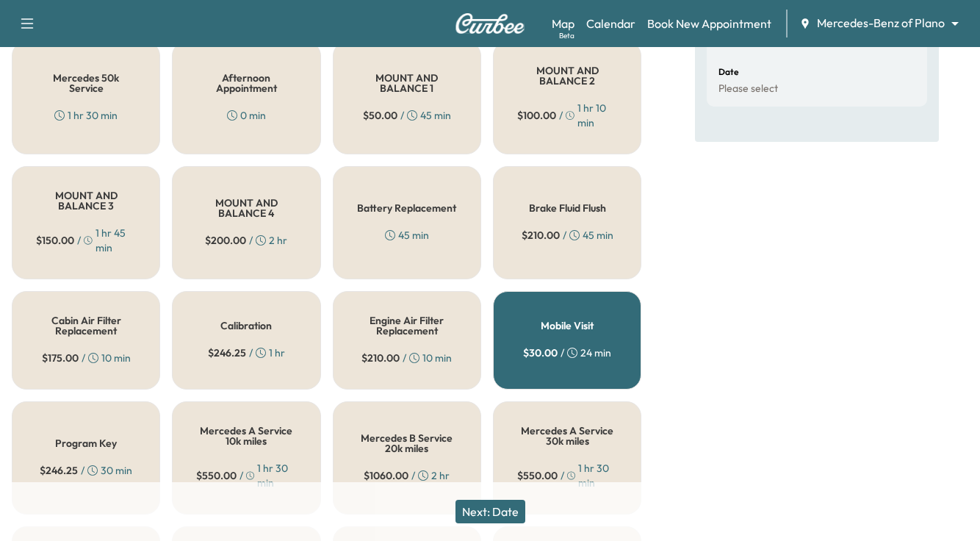 The width and height of the screenshot is (980, 541). Describe the element at coordinates (380, 116) in the screenshot. I see `span: $ 50.00` at that location.